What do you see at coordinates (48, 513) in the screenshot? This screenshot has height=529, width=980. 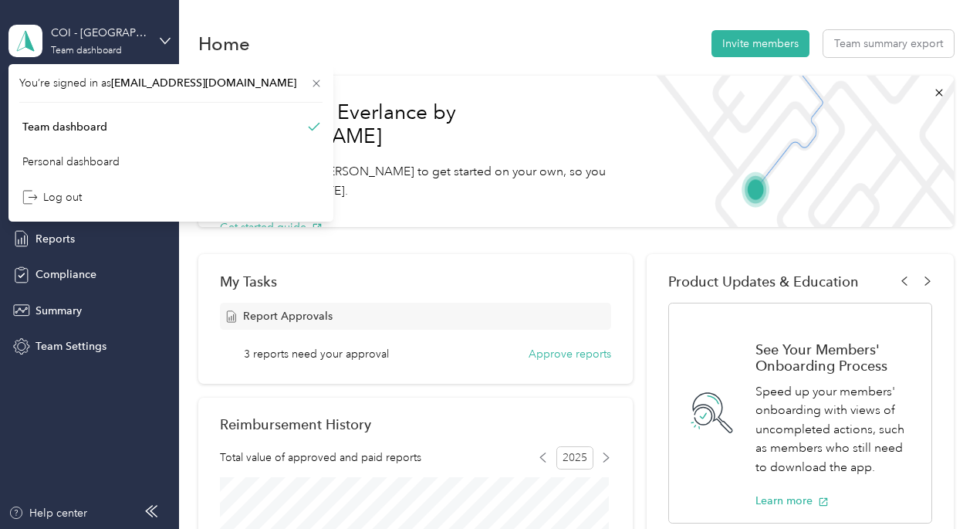 I see `div: Help center` at bounding box center [48, 513].